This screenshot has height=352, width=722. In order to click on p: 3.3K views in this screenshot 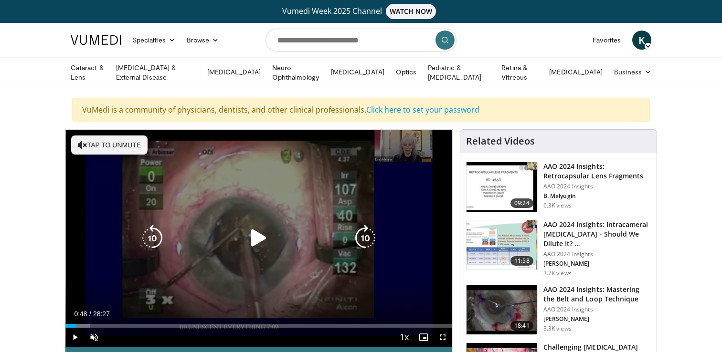, I will do `click(557, 329)`.